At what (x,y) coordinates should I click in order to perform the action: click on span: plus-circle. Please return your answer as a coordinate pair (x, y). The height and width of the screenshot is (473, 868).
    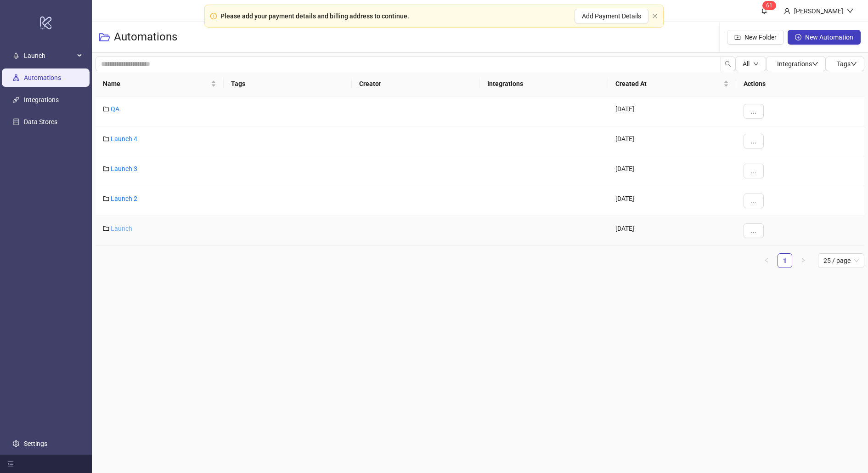
    Looking at the image, I should click on (798, 37).